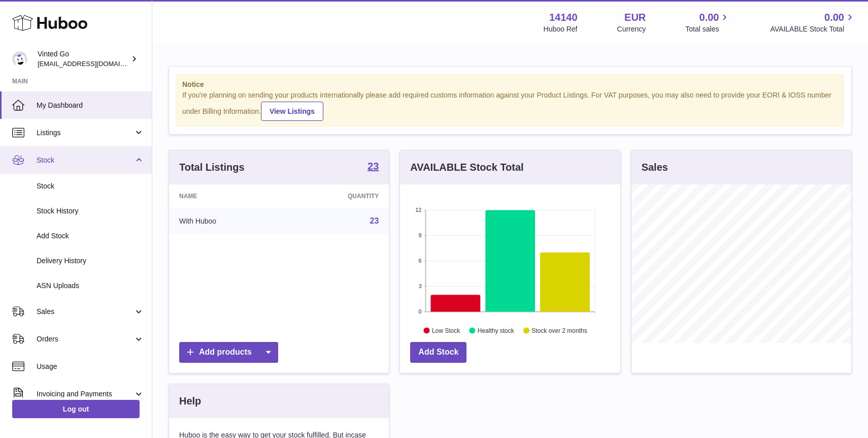  What do you see at coordinates (446, 330) in the screenshot?
I see `text: Low Stock` at bounding box center [446, 330].